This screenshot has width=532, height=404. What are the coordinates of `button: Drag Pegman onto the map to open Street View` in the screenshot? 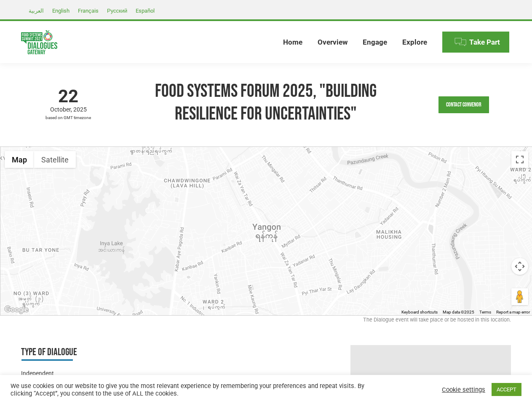 It's located at (520, 297).